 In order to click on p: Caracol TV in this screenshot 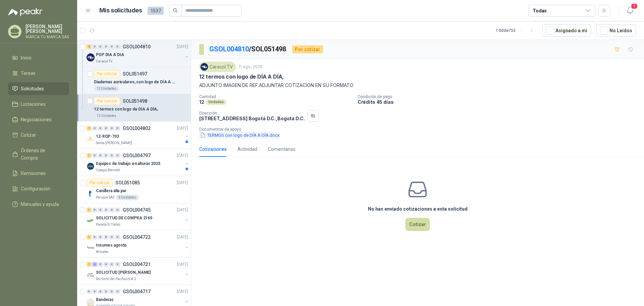, I will do `click(104, 62)`.